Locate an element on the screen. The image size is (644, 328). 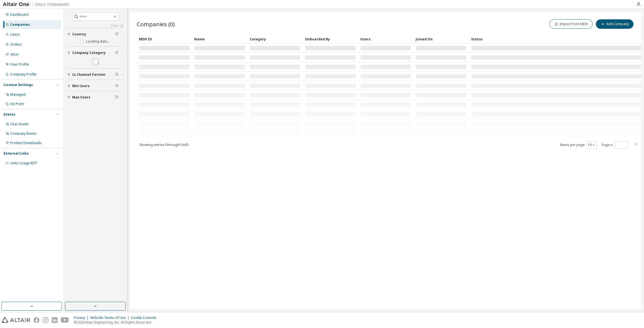
span: Page n. is located at coordinates (614, 145).